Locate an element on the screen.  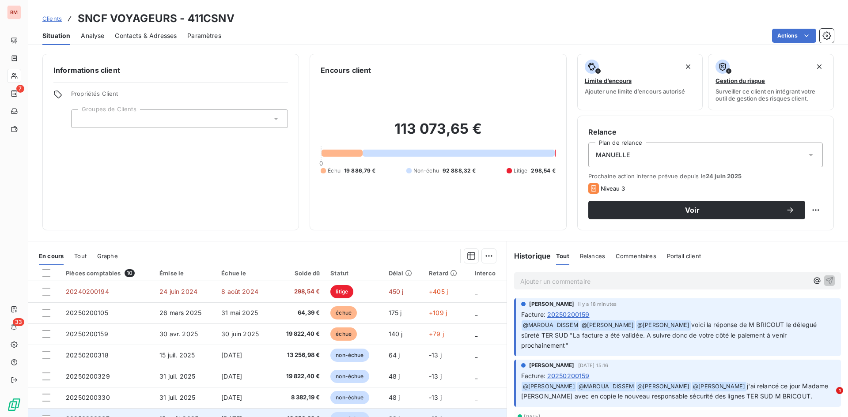
div: BM is located at coordinates (14, 12).